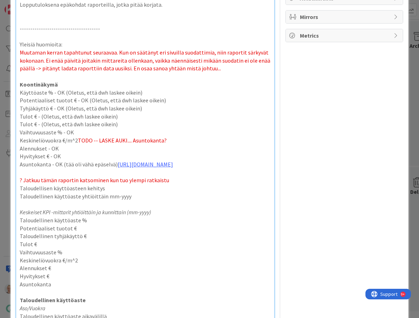 The image size is (419, 318). I want to click on em: Keskeiset KPI -mittarit yhtiöittäin ja kunnittain (mm-yyyy), so click(85, 212).